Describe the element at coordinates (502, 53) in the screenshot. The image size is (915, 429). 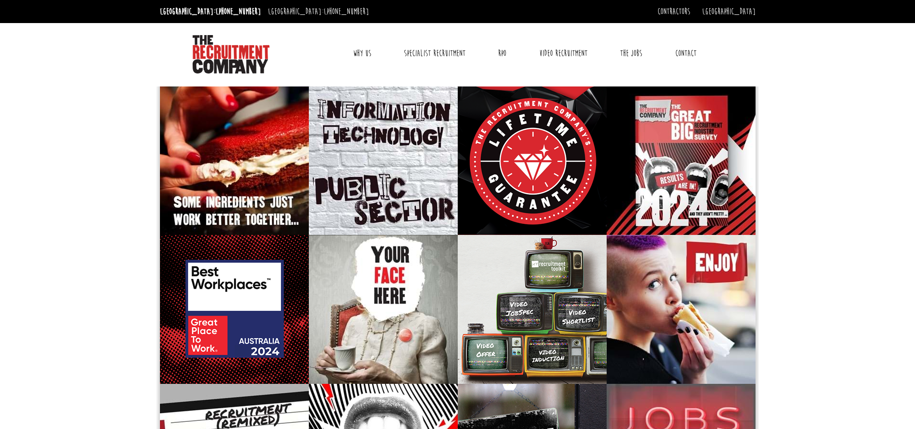
I see `a: RPO` at that location.